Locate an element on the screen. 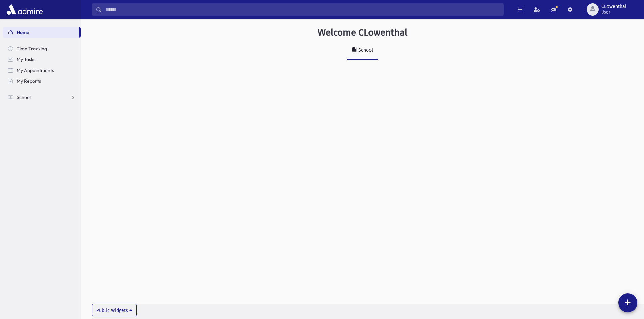 Image resolution: width=644 pixels, height=319 pixels. h3: Welcome CLowenthal is located at coordinates (362, 33).